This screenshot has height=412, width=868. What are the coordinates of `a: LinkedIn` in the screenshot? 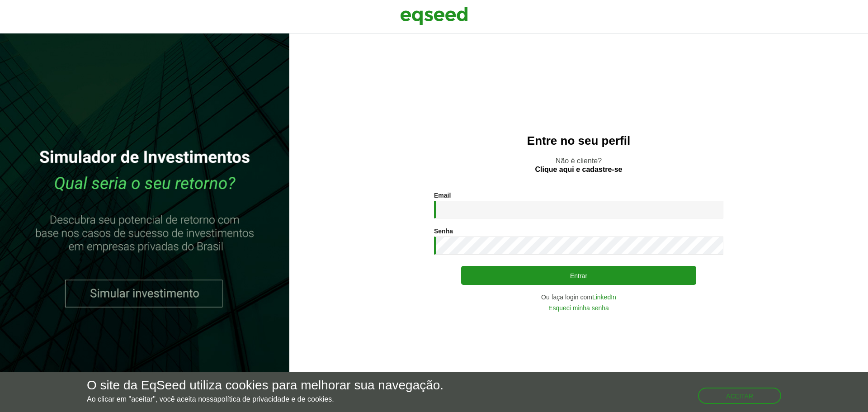 It's located at (604, 297).